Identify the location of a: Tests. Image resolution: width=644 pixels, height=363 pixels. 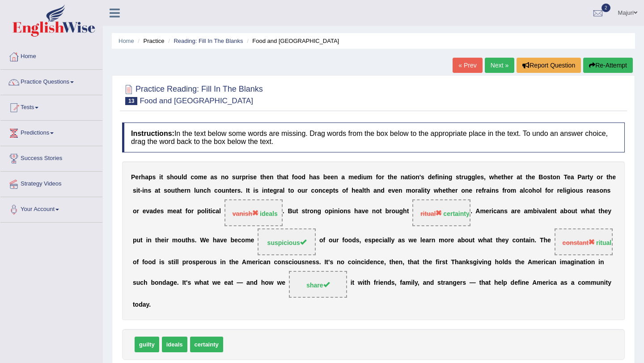
(52, 106).